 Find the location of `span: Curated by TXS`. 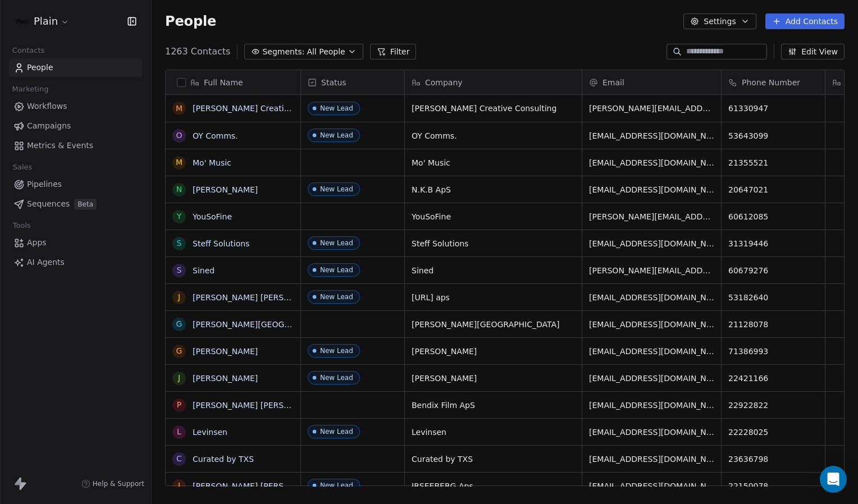

span: Curated by TXS is located at coordinates (493, 459).